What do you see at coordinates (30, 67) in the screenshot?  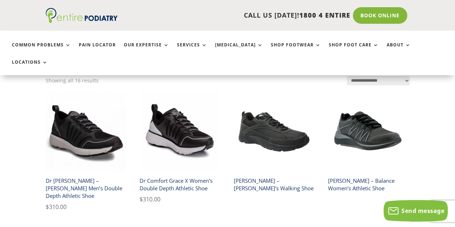 I see `a: Locations` at bounding box center [30, 67].